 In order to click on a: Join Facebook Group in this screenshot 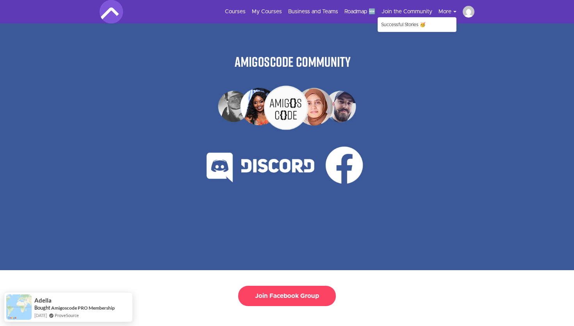, I will do `click(287, 297)`.